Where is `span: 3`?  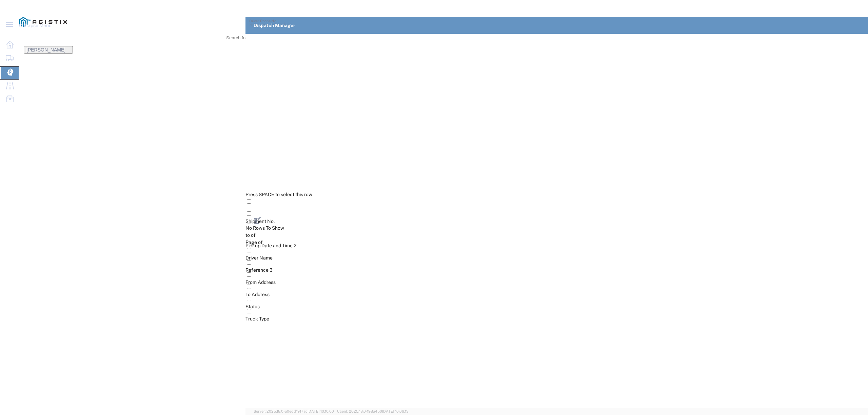
span: 3 is located at coordinates (271, 270).